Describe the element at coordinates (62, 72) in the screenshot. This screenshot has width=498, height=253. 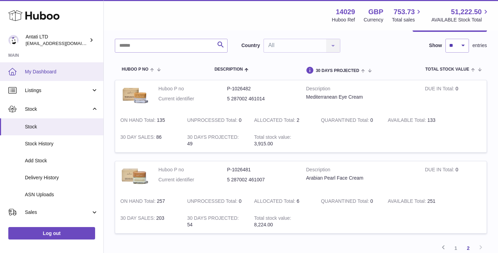
I see `span: My Dashboard` at that location.